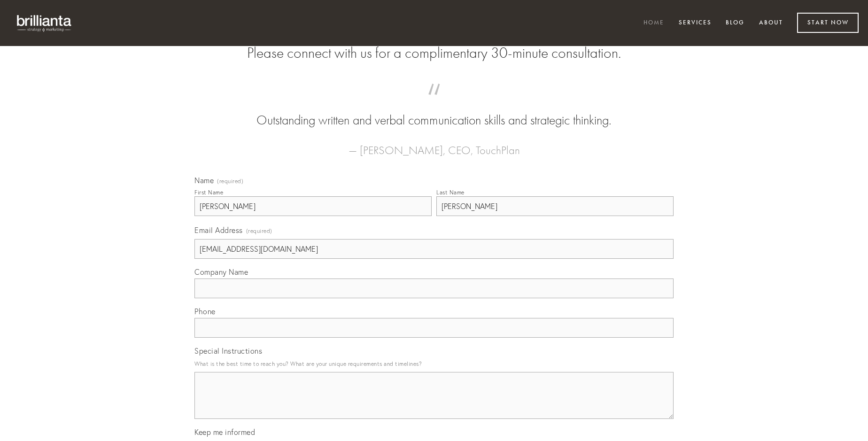 This screenshot has height=441, width=868. What do you see at coordinates (205, 311) in the screenshot?
I see `span: Phone` at bounding box center [205, 311].